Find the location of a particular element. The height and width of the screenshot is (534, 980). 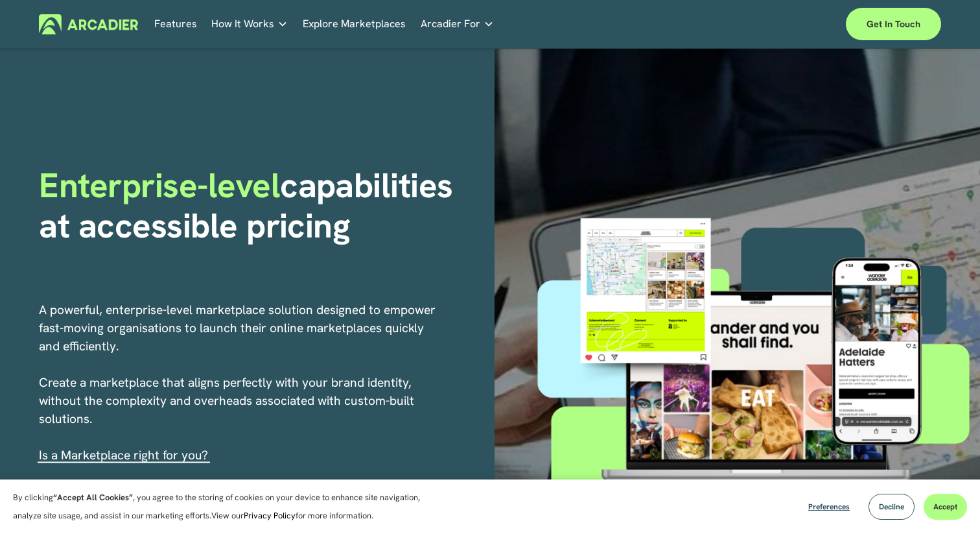

span: Arcadier For is located at coordinates (451, 24).